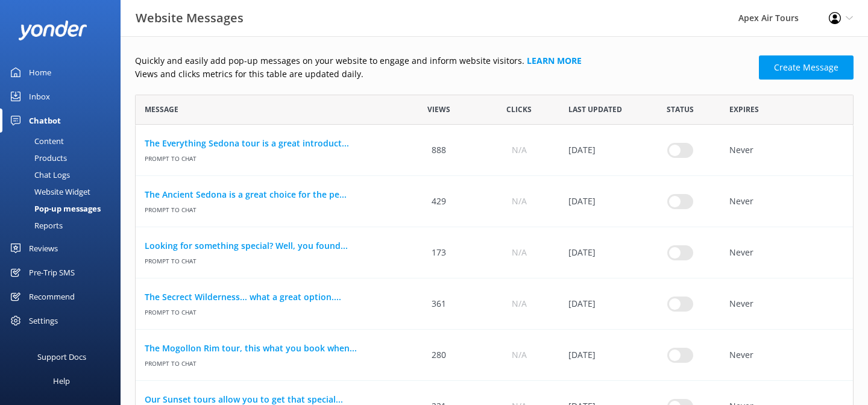  What do you see at coordinates (189, 18) in the screenshot?
I see `h3: Website Messages` at bounding box center [189, 18].